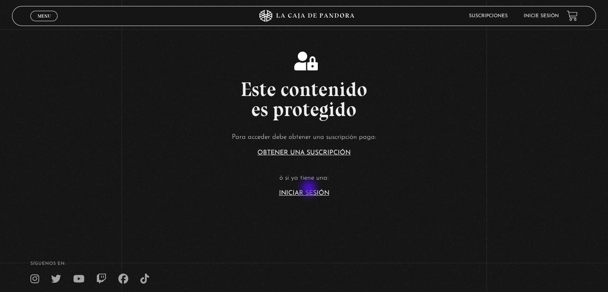  Describe the element at coordinates (44, 16) in the screenshot. I see `span: Menu` at that location.